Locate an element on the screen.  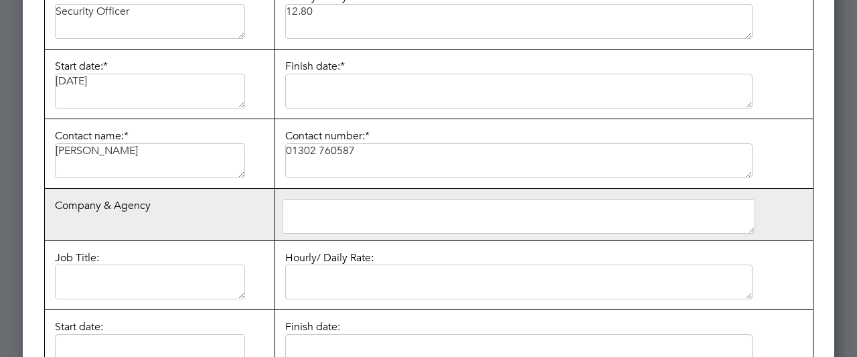
p: Company & Agency is located at coordinates (159, 205).